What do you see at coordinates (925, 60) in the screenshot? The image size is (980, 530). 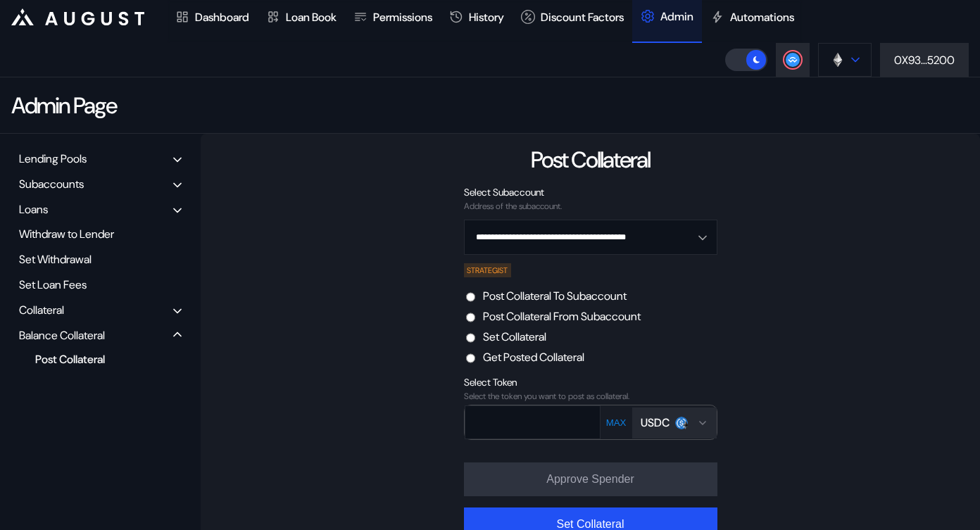 I see `button: 0X93...5200` at bounding box center [925, 60].